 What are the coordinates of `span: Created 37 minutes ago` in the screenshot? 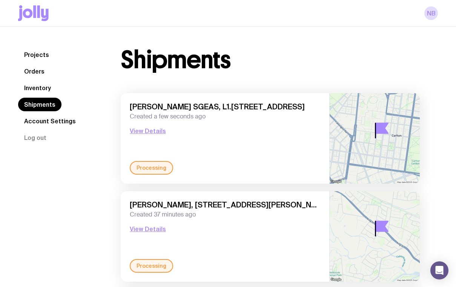 It's located at (225, 214).